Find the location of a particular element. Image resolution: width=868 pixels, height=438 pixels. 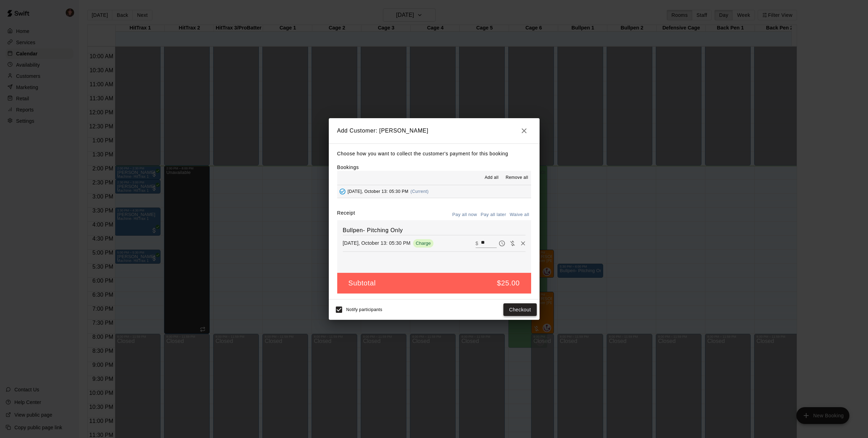

span: Pay later is located at coordinates (502, 243).